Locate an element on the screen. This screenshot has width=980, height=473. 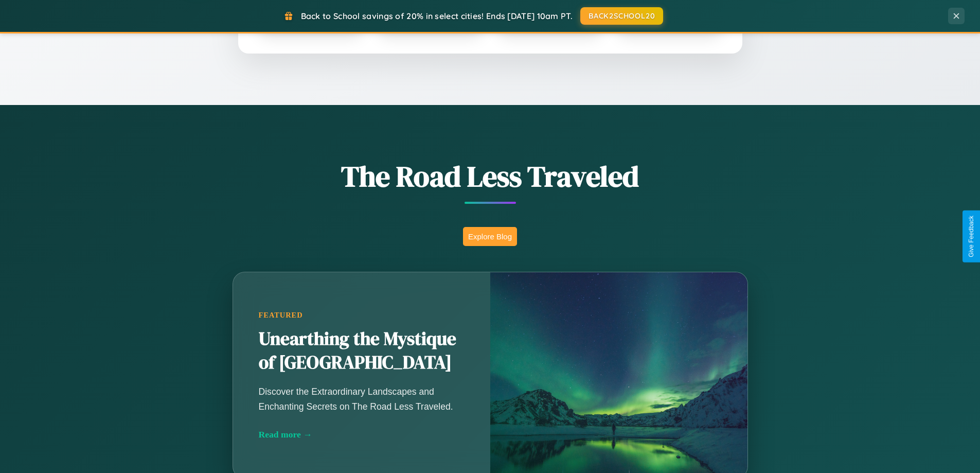
button: Explore Blog is located at coordinates (490, 236).